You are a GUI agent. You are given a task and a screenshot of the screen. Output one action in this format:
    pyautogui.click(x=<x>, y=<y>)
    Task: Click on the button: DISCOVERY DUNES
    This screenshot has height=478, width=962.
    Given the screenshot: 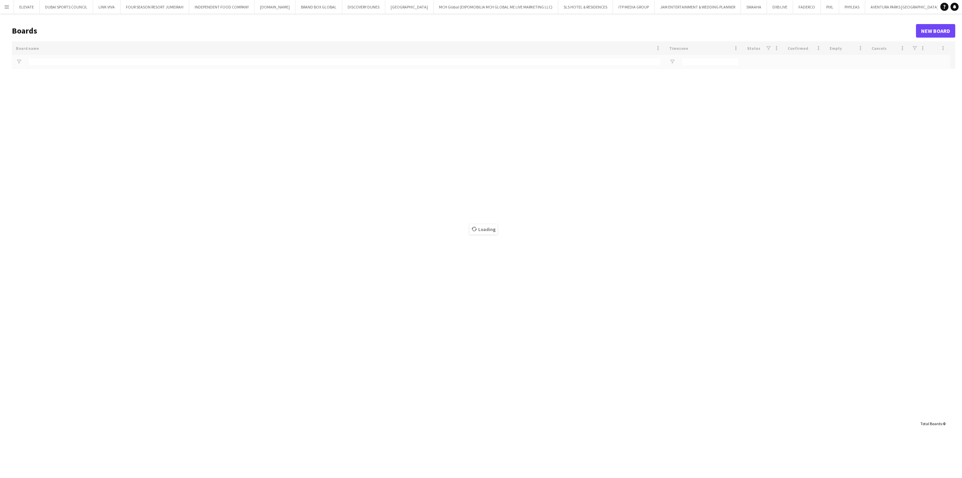 What is the action you would take?
    pyautogui.click(x=364, y=7)
    